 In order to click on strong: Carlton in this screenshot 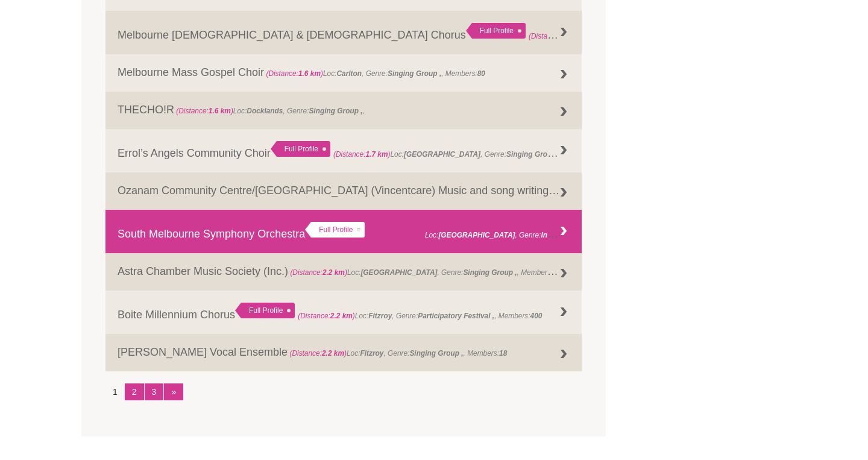, I will do `click(349, 74)`.